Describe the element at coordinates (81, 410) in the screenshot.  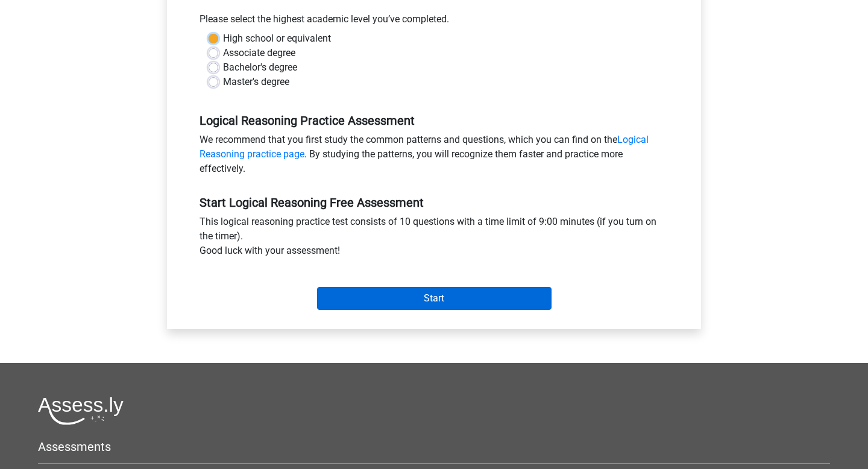
I see `img: Assessly logo` at that location.